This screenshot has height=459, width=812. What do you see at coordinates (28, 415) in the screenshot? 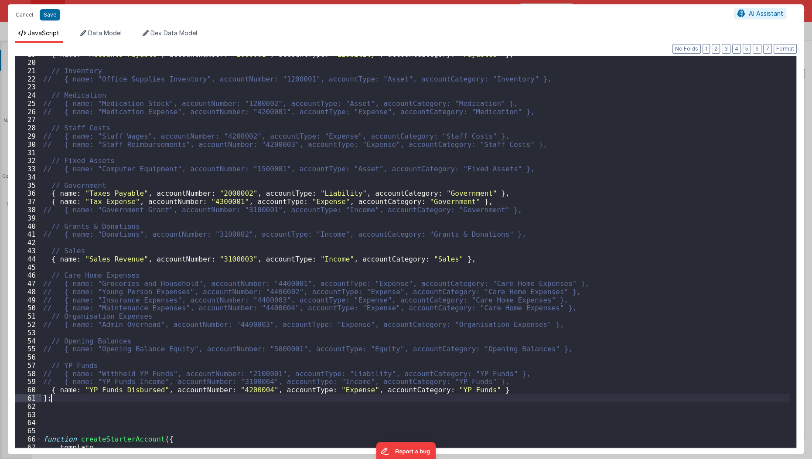
I see `div: 63` at bounding box center [28, 415].